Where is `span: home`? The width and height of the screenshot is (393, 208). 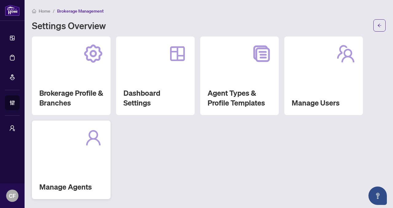 span: home is located at coordinates (34, 11).